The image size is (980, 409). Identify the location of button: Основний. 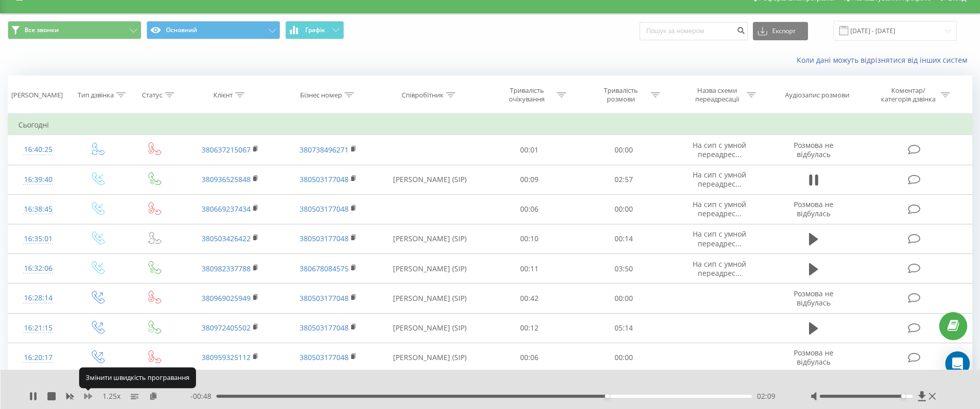
(214, 30).